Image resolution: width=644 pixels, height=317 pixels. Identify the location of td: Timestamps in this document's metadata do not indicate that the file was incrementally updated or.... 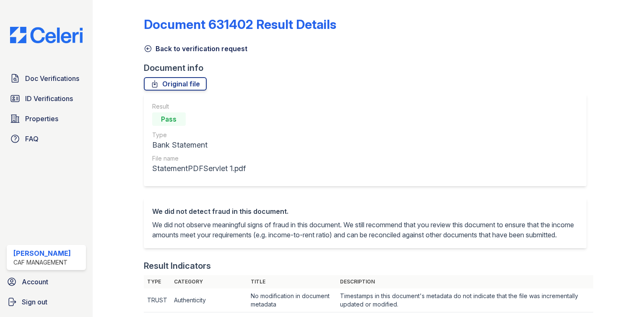
(465, 300).